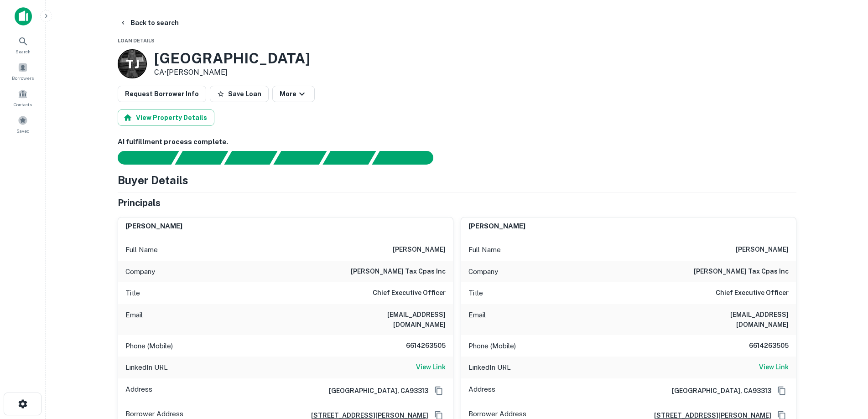  What do you see at coordinates (250, 157) in the screenshot?
I see `div: Documents found, AI parsing details...` at bounding box center [250, 157].